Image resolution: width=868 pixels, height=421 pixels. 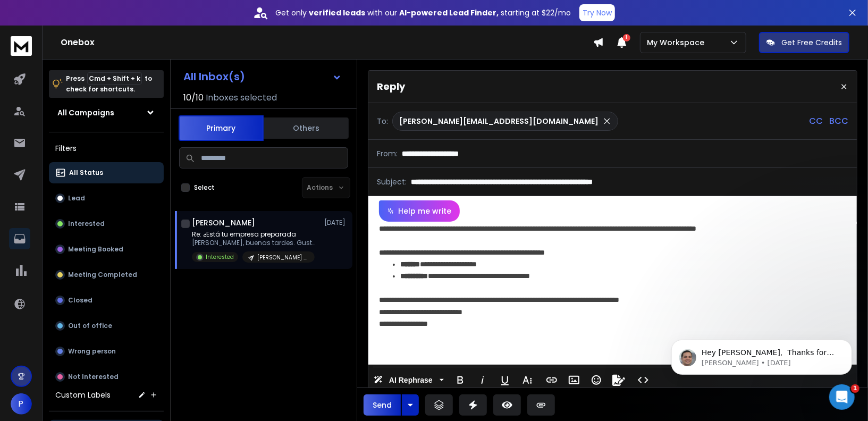 What do you see at coordinates (106, 274) in the screenshot?
I see `button: Meeting Completed` at bounding box center [106, 274].